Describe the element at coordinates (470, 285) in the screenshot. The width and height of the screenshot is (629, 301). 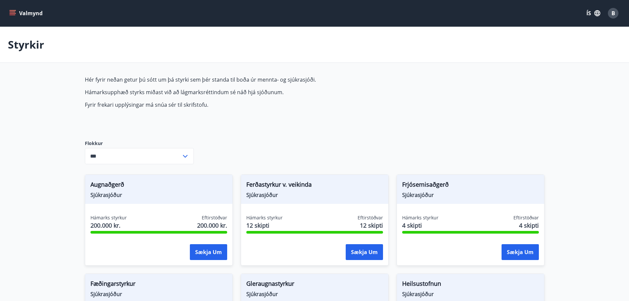
I see `span: Heilsustofnun` at that location.